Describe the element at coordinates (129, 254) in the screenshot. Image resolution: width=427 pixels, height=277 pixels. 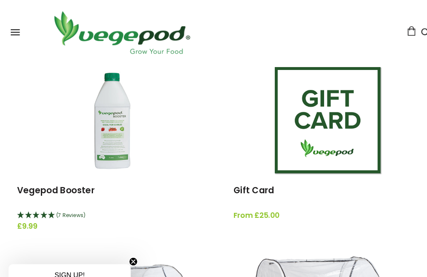
I see `button: Close teaser` at that location.